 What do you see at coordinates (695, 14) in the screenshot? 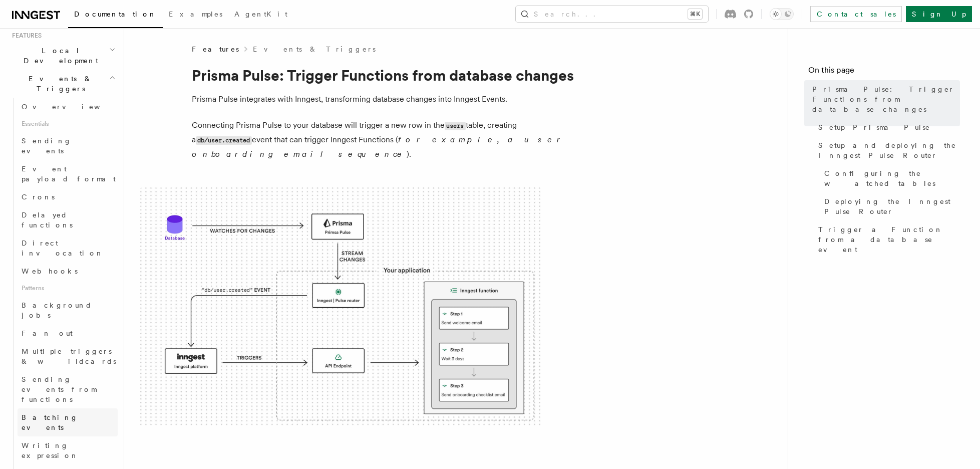
I see `kbd: ⌘K` at bounding box center [695, 14].